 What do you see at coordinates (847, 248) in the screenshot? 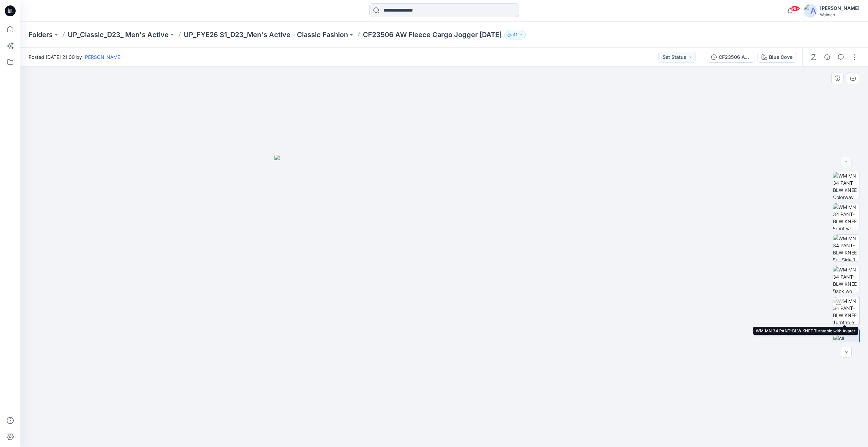
I see `img: WM MN 34 PANT-BLW KNEE Full Side 1 wo Avatar` at bounding box center [847, 248].